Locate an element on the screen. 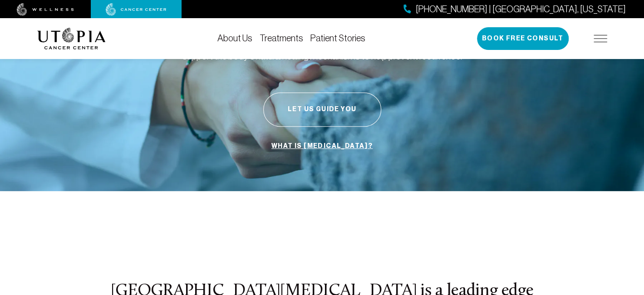 This screenshot has width=644, height=295. button: Let Us Guide You is located at coordinates (322, 110).